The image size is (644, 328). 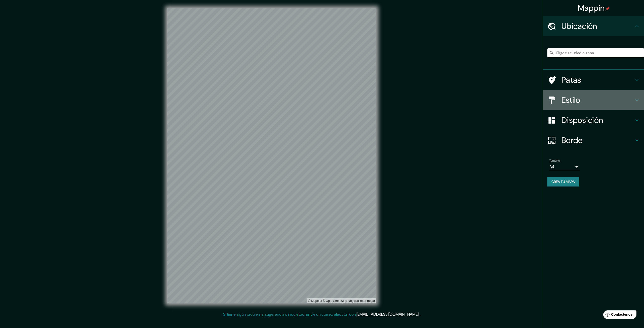 What do you see at coordinates (593, 141) in the screenshot?
I see `div: Borde` at bounding box center [593, 141].